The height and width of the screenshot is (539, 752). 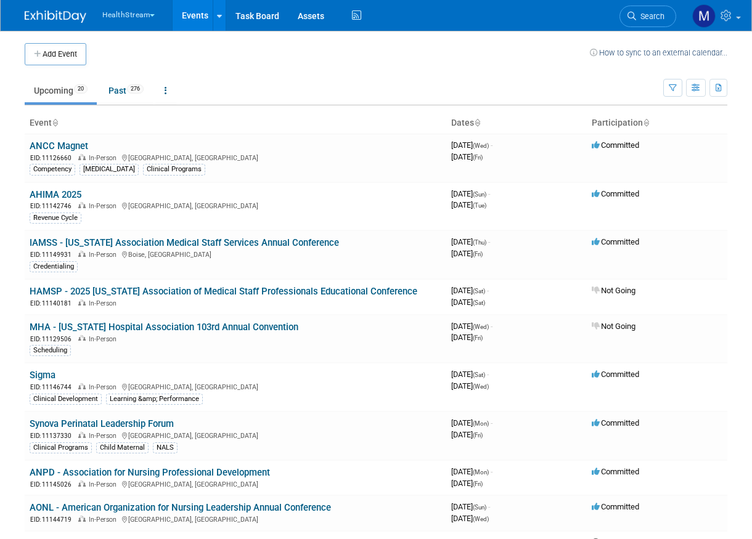 I want to click on div: Child Maternal, so click(x=122, y=448).